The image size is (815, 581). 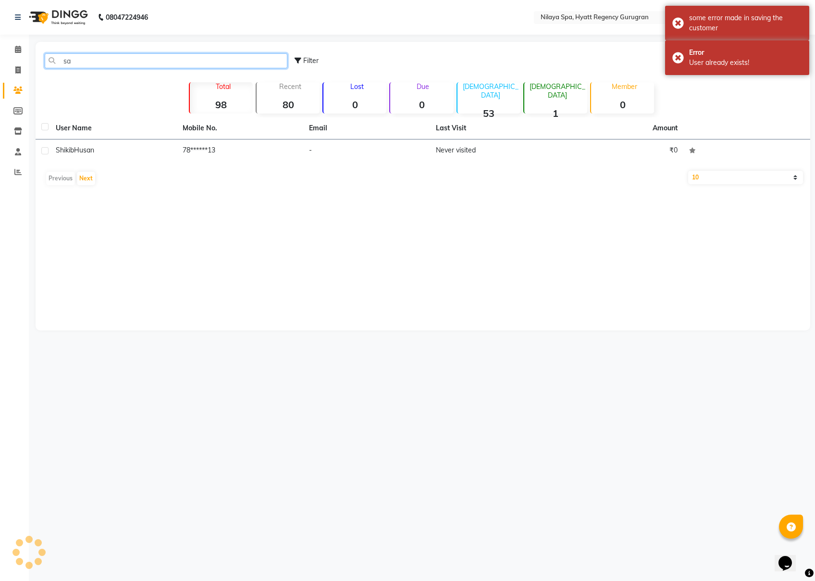 What do you see at coordinates (127, 17) in the screenshot?
I see `b: 08047224946` at bounding box center [127, 17].